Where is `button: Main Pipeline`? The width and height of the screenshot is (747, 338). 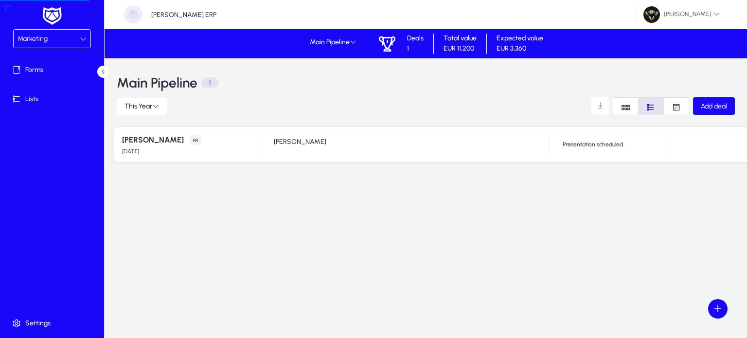 button: Main Pipeline is located at coordinates (333, 42).